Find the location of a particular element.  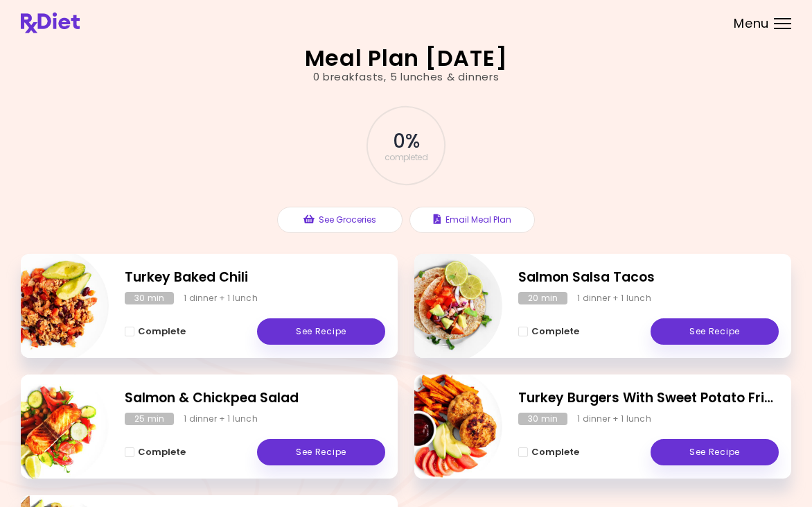

button: Email Meal Plan is located at coordinates (472, 219).